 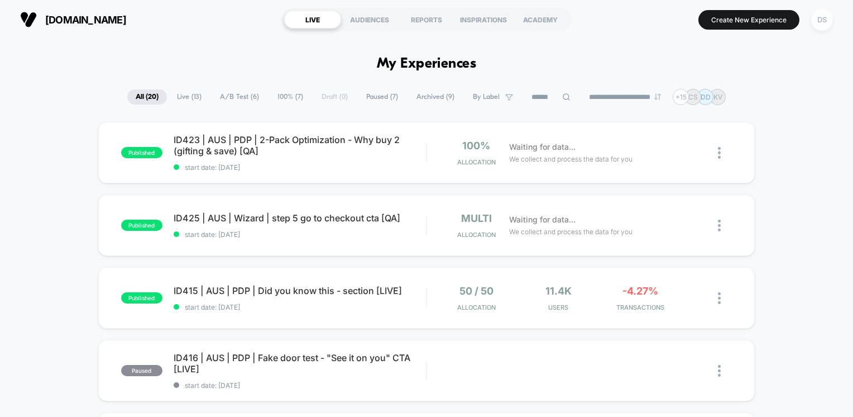 I want to click on span: 100%, so click(x=476, y=145).